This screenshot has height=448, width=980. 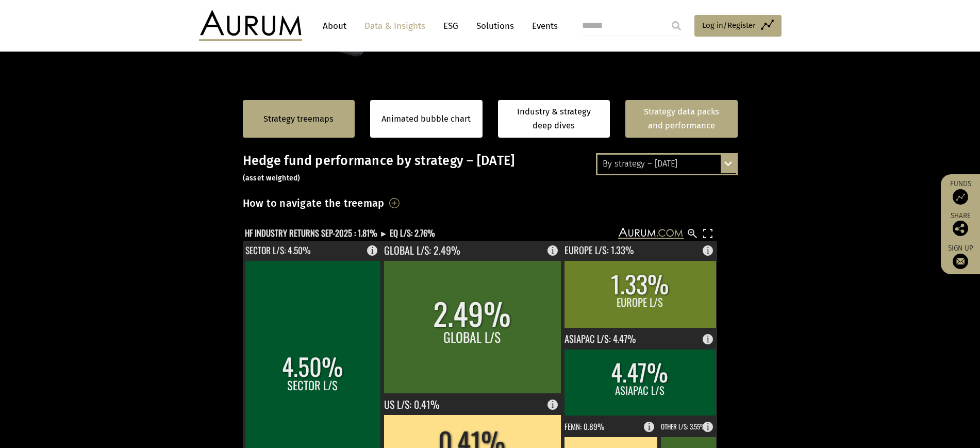 What do you see at coordinates (676, 26) in the screenshot?
I see `input: Submit` at bounding box center [676, 26].